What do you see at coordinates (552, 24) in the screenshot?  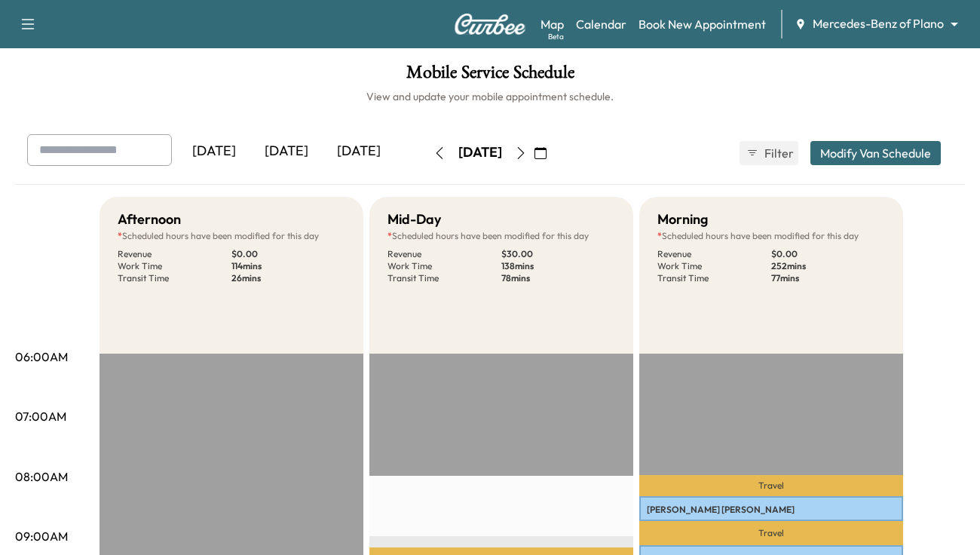 I see `a: MapBeta` at bounding box center [552, 24].